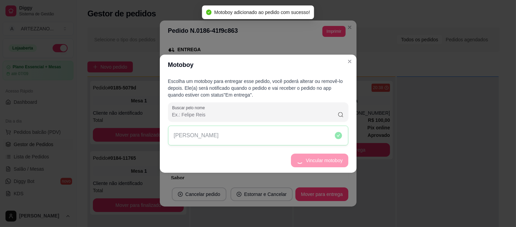 The width and height of the screenshot is (516, 227). What do you see at coordinates (190, 108) in the screenshot?
I see `label: Buscar pelo nome` at bounding box center [190, 108].